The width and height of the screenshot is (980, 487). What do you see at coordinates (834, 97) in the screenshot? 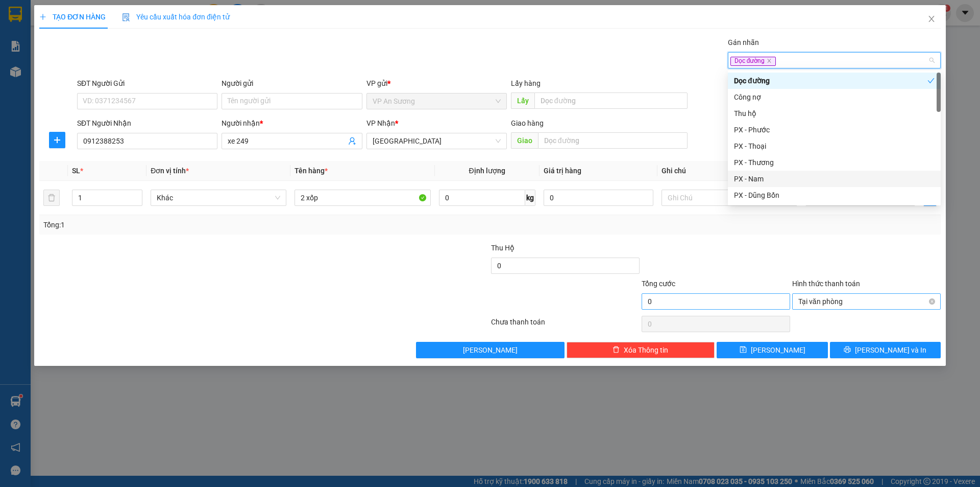
I see `div: Công nợ` at bounding box center [834, 97].